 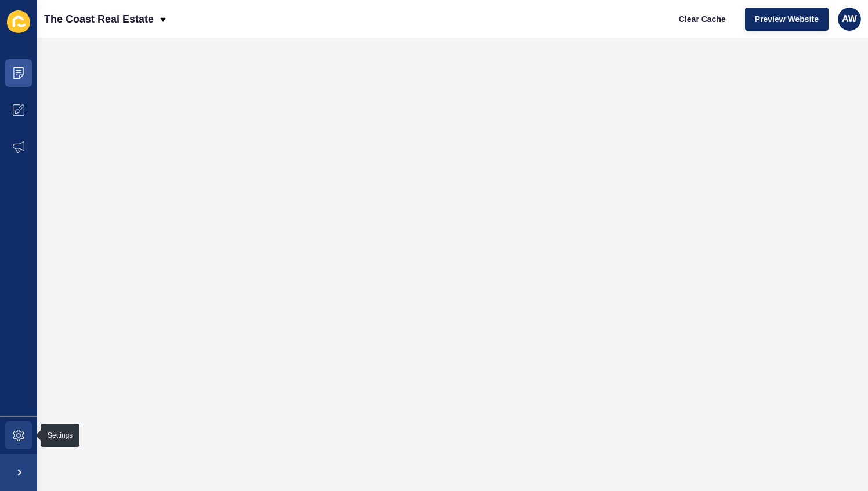 I want to click on span: Clear Cache, so click(x=702, y=19).